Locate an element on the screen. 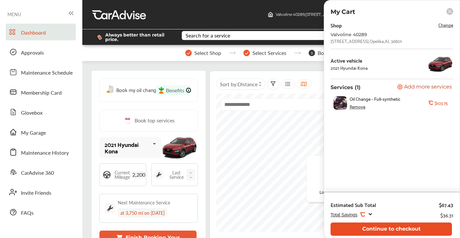 Image resolution: width=460 pixels, height=238 pixels. img: instacart-icon.73bd83c2.svg is located at coordinates (162, 90).